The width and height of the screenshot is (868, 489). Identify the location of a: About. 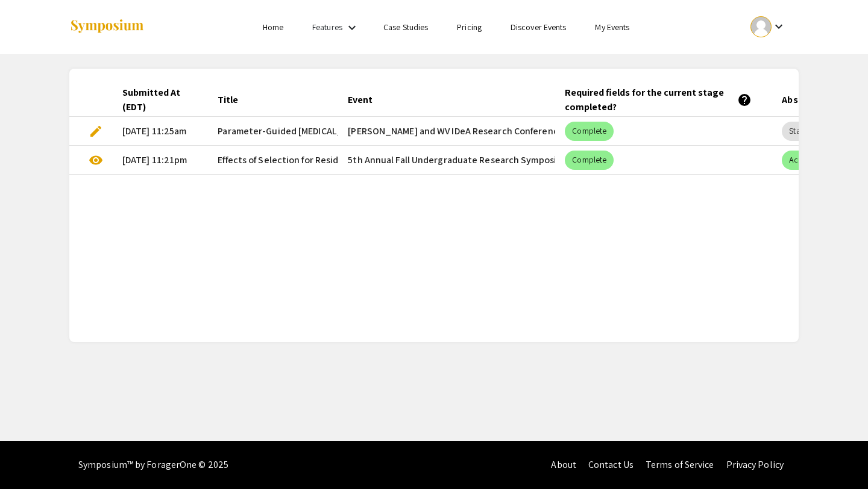
(563, 464).